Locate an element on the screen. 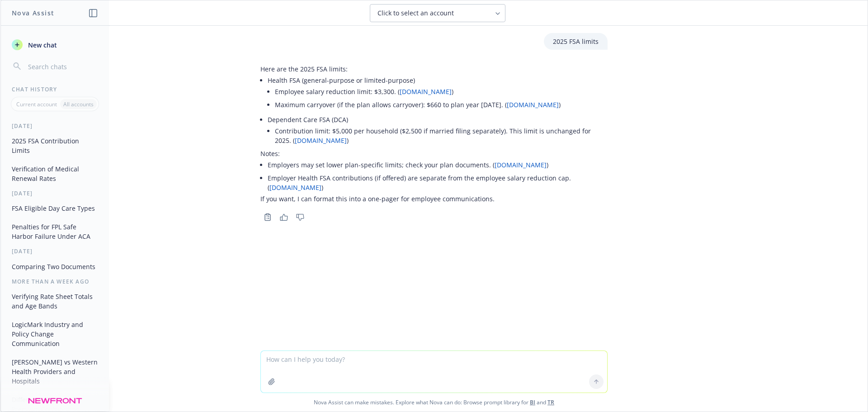 Image resolution: width=868 pixels, height=412 pixels. span: New chat is located at coordinates (41, 45).